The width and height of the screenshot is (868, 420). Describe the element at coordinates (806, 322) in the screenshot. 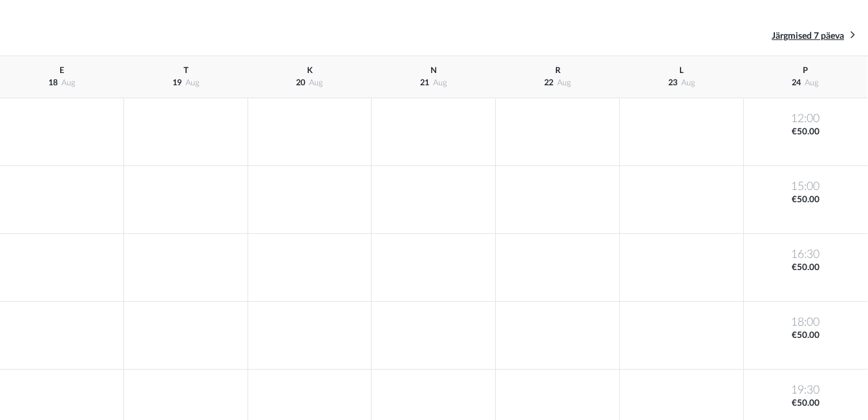

I see `span: 18:00` at that location.